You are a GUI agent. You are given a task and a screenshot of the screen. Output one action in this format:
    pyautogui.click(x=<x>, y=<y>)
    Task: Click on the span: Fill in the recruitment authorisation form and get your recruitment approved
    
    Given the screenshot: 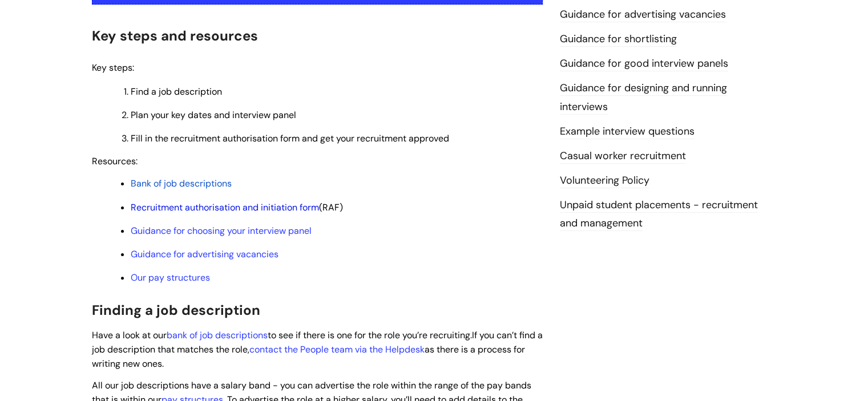 What is the action you would take?
    pyautogui.click(x=290, y=138)
    